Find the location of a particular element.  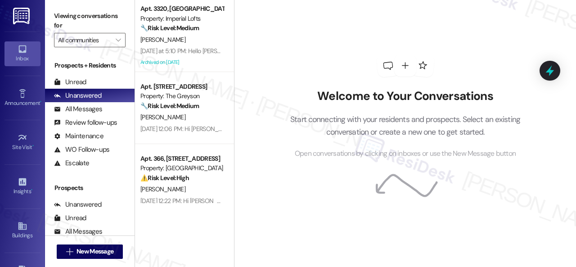

span: New Message is located at coordinates (95, 251).